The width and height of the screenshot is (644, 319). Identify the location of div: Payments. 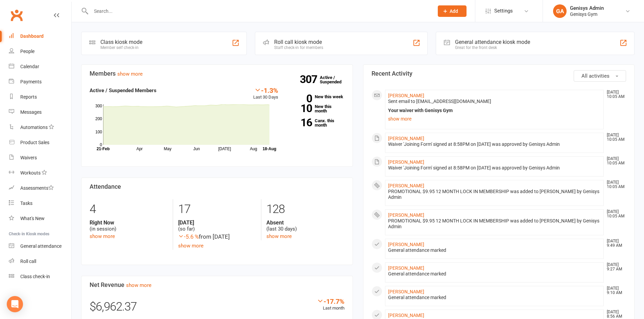
(31, 82).